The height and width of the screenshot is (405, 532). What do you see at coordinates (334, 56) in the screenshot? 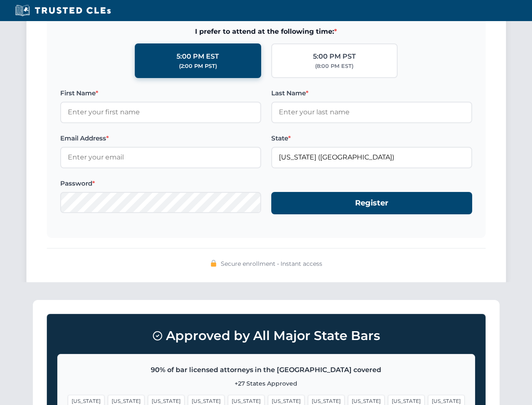
I see `div: 5:00 PM PST` at bounding box center [334, 56].